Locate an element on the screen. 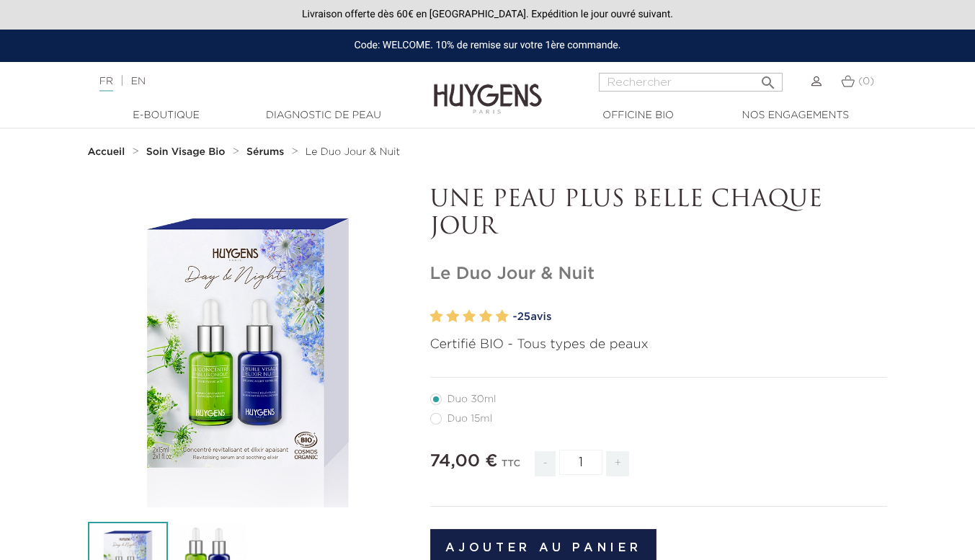  a: Diagnostic de peau is located at coordinates (323, 115).